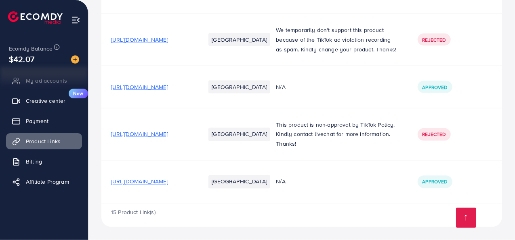 This screenshot has width=515, height=240. What do you see at coordinates (47, 181) in the screenshot?
I see `span: Affiliate Program` at bounding box center [47, 181].